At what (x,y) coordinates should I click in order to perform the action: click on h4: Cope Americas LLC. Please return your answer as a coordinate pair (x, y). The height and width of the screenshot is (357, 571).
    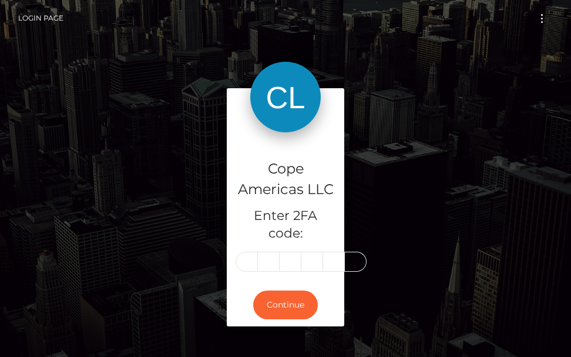
    Looking at the image, I should click on (285, 179).